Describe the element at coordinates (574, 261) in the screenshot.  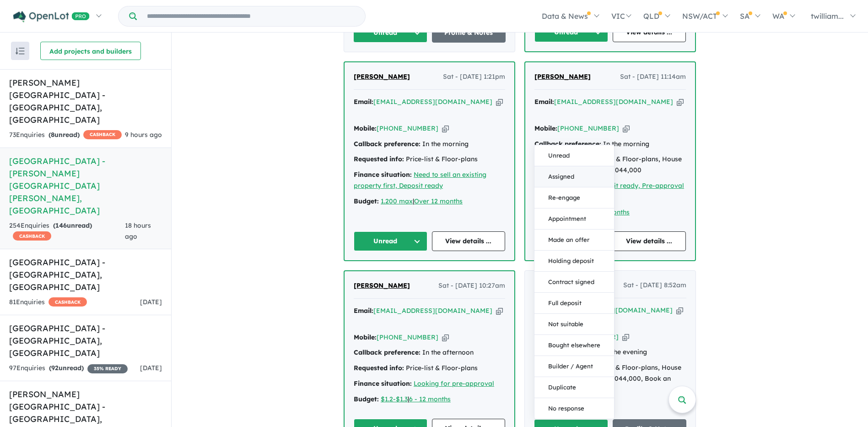
I see `button: Holding deposit` at that location.